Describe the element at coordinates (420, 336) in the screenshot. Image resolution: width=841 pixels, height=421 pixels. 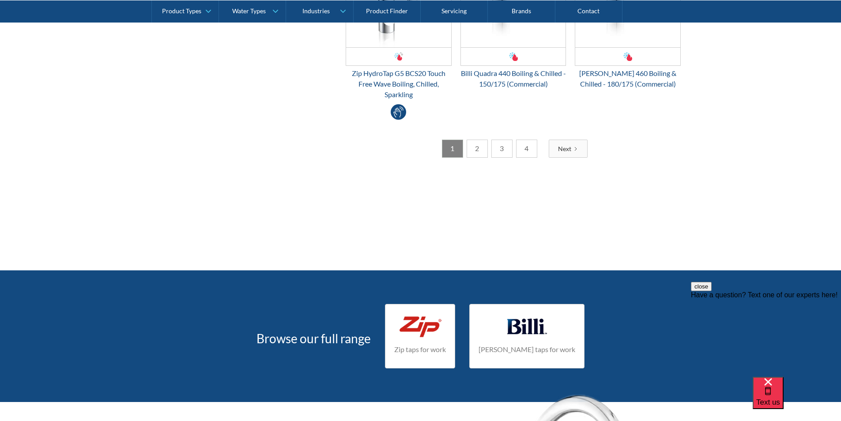
I see `a: Zip taps for work` at that location.